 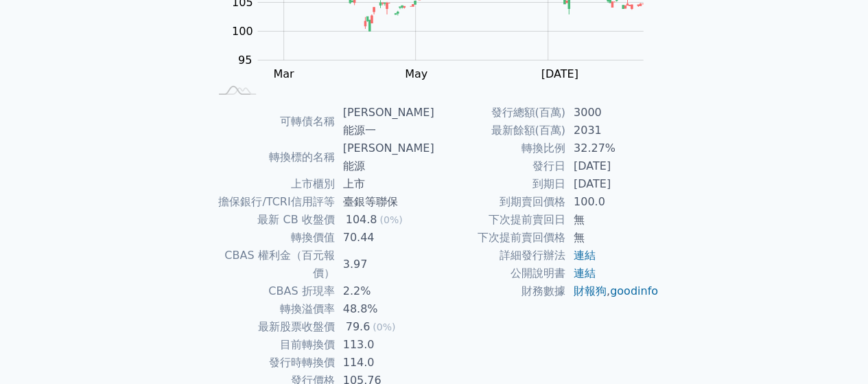 What do you see at coordinates (500, 255) in the screenshot?
I see `td: 詳細發行辦法` at bounding box center [500, 255].